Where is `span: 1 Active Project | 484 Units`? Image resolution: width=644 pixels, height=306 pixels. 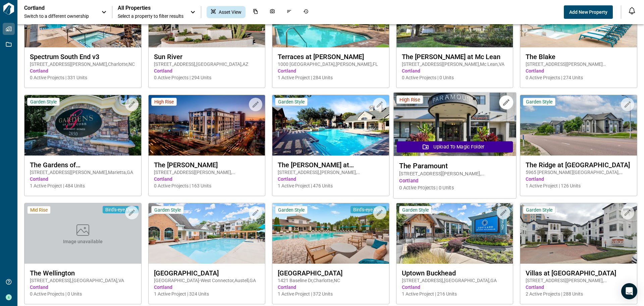 span: 1 Active Project | 484 Units is located at coordinates (83, 185).